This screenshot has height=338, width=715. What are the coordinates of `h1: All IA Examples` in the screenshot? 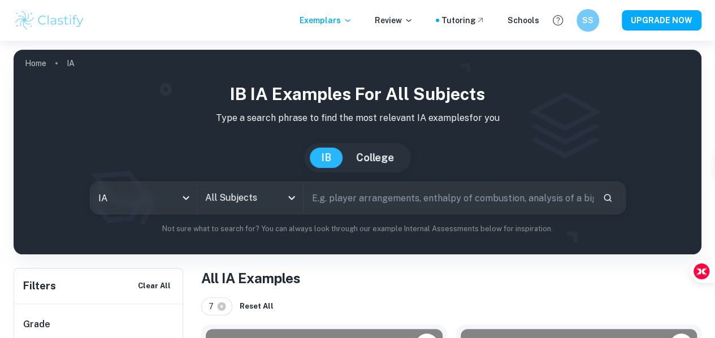 It's located at (451, 278).